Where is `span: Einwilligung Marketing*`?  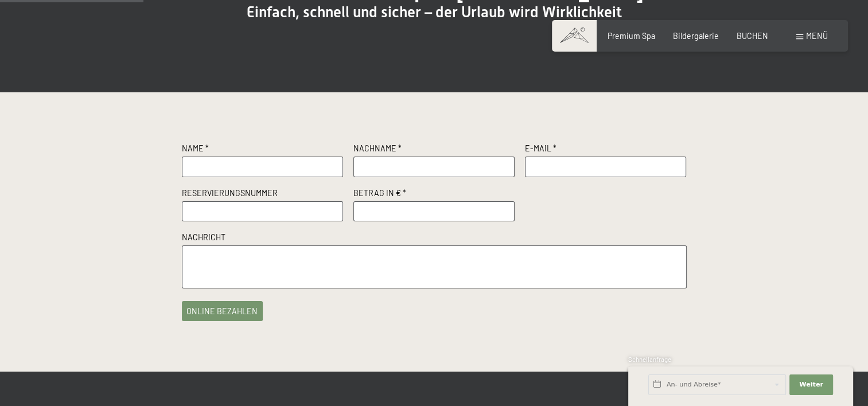 span: Einwilligung Marketing* is located at coordinates (370, 236).